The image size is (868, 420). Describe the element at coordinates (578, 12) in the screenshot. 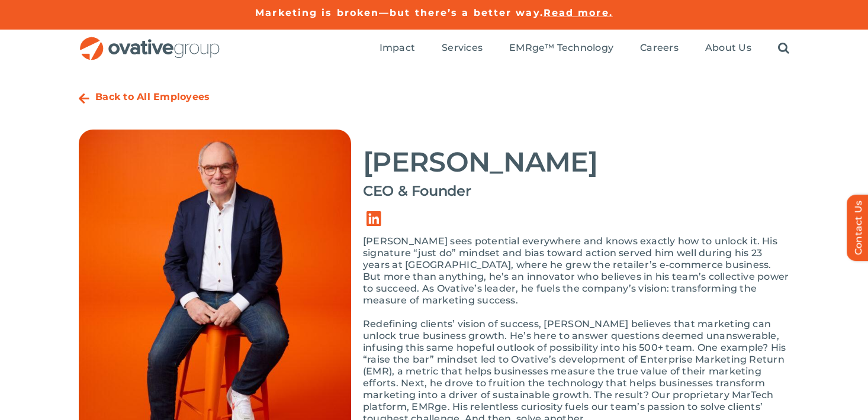

I see `span: Read more.` at that location.